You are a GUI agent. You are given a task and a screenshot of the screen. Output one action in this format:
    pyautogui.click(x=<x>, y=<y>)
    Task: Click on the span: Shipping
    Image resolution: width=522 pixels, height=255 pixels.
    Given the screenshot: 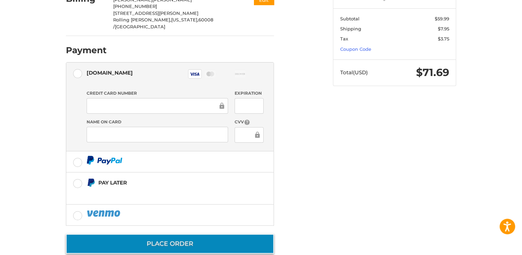 What is the action you would take?
    pyautogui.click(x=350, y=29)
    